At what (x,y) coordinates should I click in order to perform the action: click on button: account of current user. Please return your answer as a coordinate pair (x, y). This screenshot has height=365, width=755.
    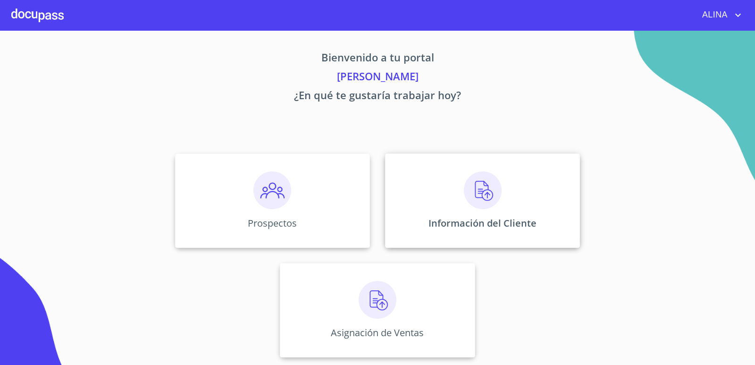
    Looking at the image, I should click on (719, 15).